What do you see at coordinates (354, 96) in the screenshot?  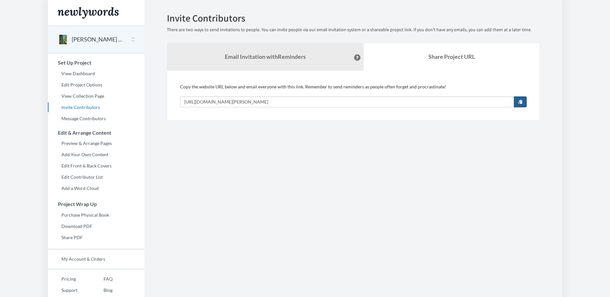 I see `div: Copy the website URL below and email everyone with this link. Remember to send reminders as peopl...` at bounding box center [354, 96].